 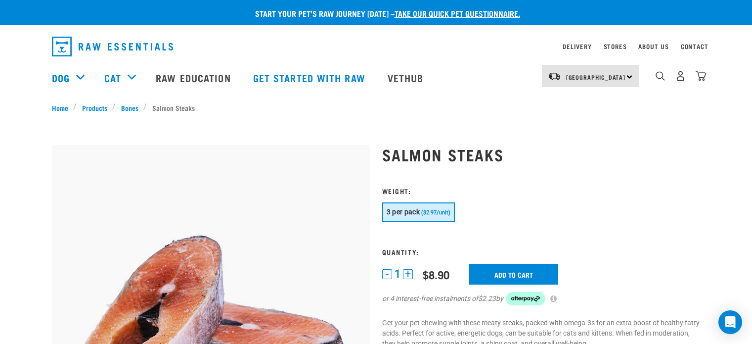 I want to click on div: or 4 interest-free instalments of by, so click(x=541, y=299).